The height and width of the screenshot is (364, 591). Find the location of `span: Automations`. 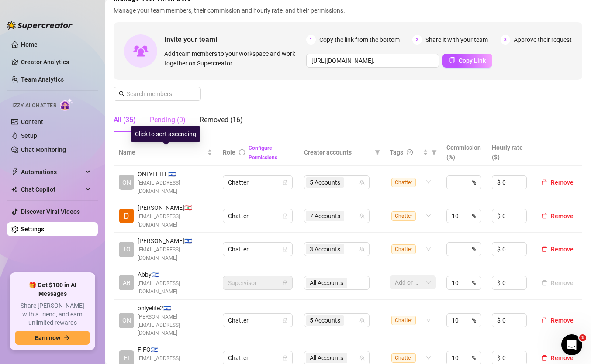

span: Automations is located at coordinates (52, 172).